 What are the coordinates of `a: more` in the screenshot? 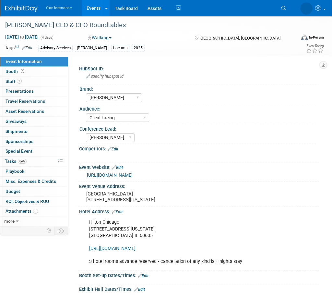 It's located at (34, 222).